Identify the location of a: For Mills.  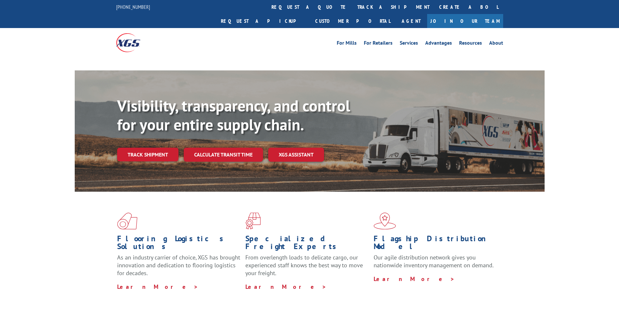
(346, 44).